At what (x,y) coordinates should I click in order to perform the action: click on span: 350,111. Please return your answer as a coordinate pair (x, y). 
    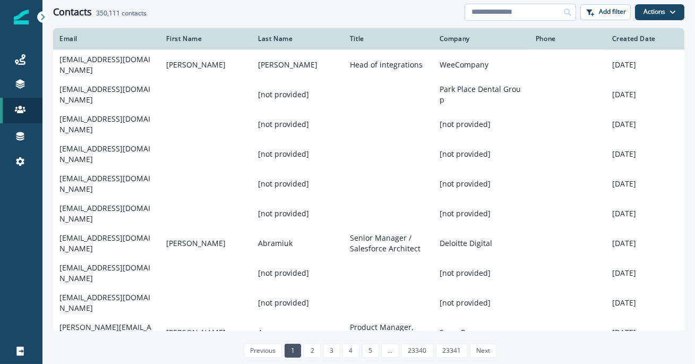
    Looking at the image, I should click on (108, 13).